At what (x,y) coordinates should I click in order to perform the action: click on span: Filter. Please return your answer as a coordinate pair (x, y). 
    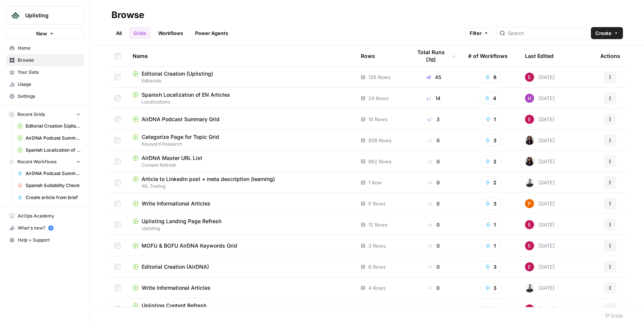
    Looking at the image, I should click on (476, 33).